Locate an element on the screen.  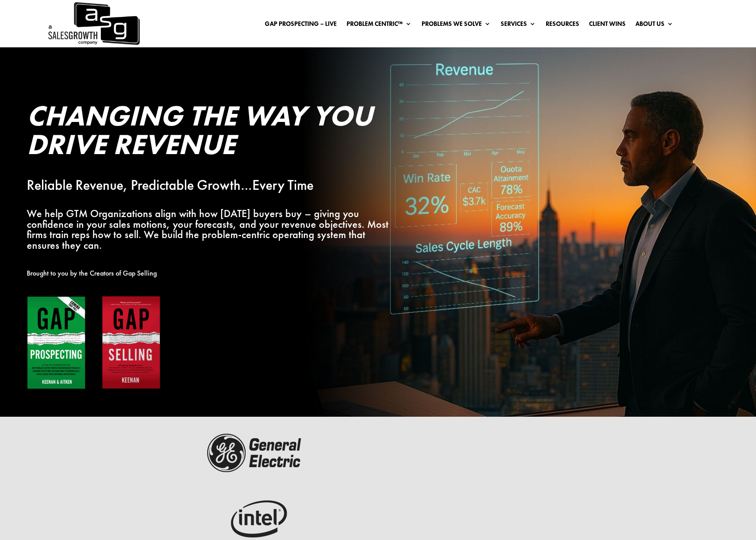
a: About Us is located at coordinates (654, 26).